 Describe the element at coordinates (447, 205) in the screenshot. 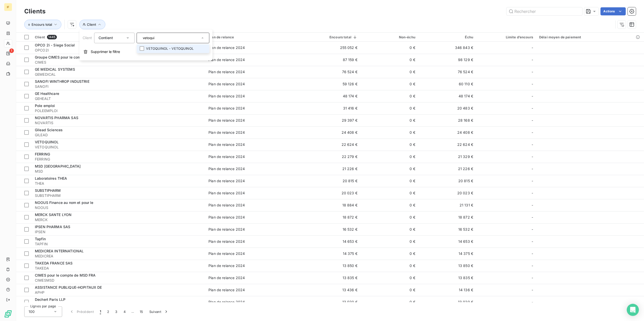

I see `td: 21 131 €` at that location.